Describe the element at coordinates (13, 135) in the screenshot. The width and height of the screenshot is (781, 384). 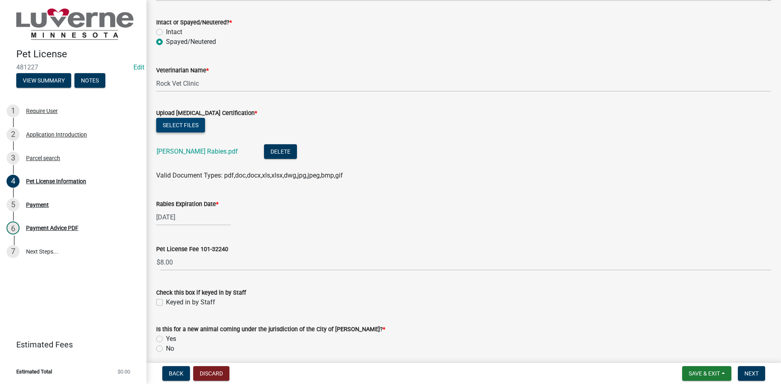
I see `div: 2` at that location.